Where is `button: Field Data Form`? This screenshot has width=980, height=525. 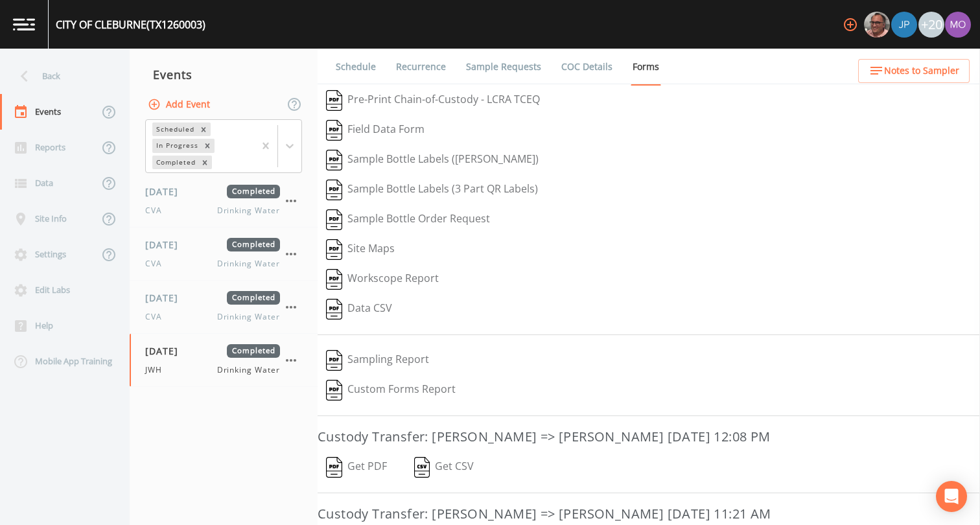 button: Field Data Form is located at coordinates (375, 130).